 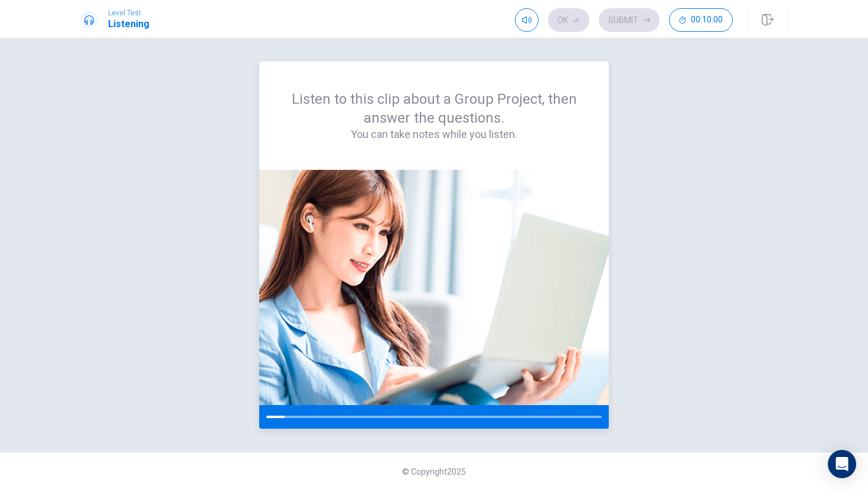 I want to click on span: © Copyright 2025, so click(x=434, y=472).